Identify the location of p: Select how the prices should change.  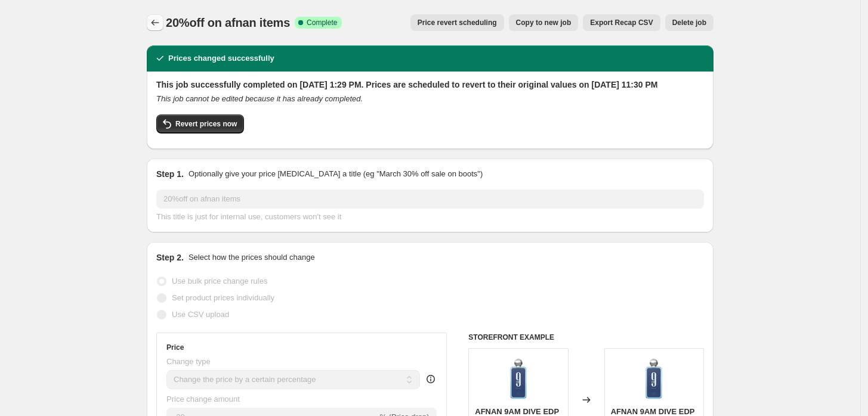
(252, 258).